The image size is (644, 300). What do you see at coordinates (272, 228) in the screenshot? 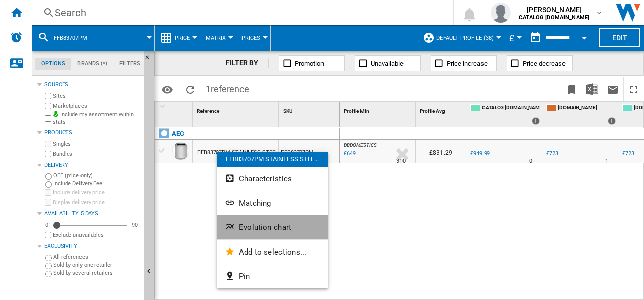
I see `button: Evolution chart` at bounding box center [272, 228].